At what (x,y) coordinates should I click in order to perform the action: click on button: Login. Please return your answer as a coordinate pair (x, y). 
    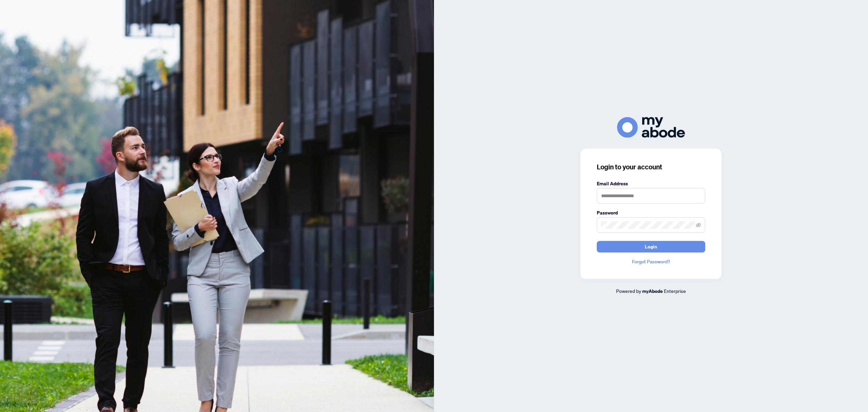
    Looking at the image, I should click on (651, 247).